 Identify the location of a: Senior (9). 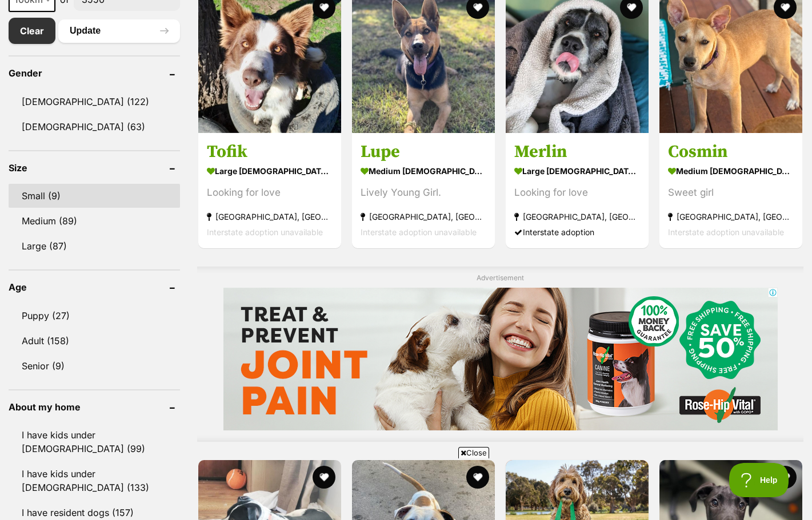
(95, 366).